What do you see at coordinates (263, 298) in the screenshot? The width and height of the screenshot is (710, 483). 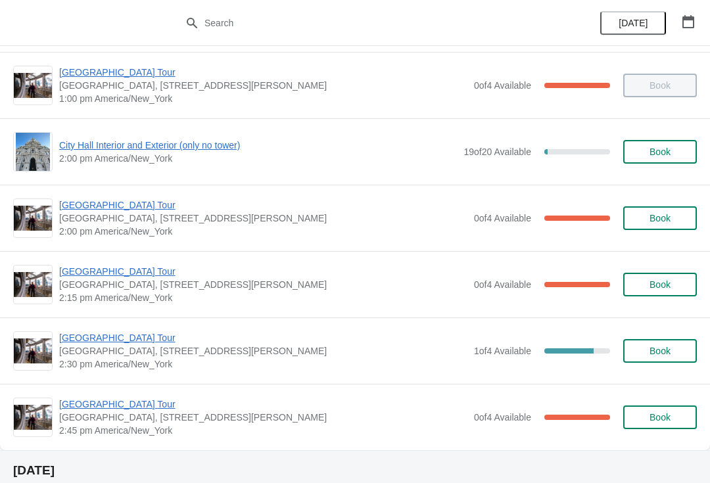 I see `span: 2:15 pm America/New_York` at bounding box center [263, 298].